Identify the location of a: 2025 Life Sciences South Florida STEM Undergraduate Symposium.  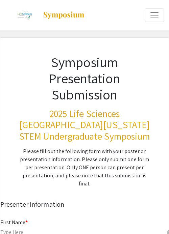
(45, 15).